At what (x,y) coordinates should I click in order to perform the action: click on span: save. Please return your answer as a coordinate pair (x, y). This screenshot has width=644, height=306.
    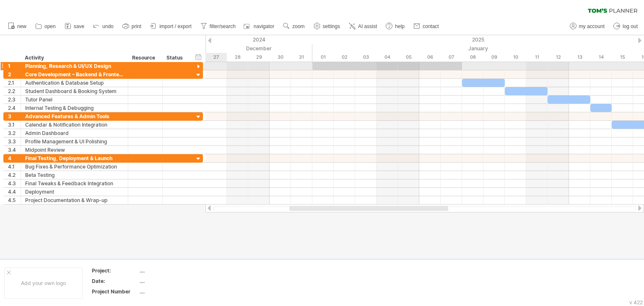
    Looking at the image, I should click on (79, 26).